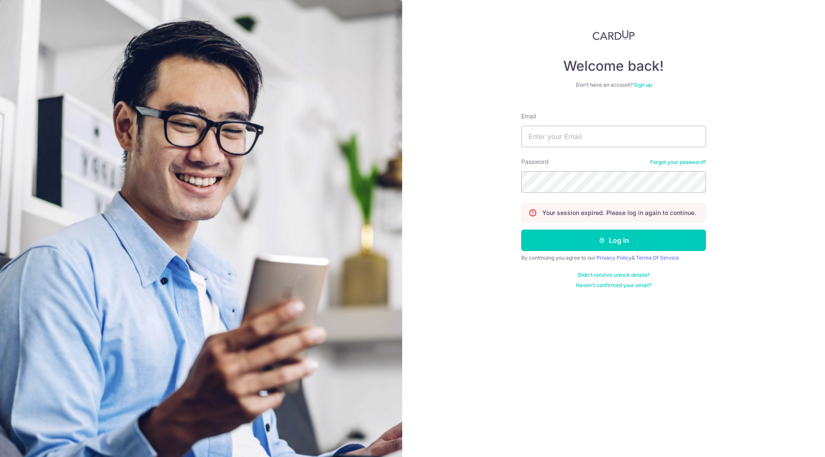  What do you see at coordinates (528, 116) in the screenshot?
I see `label: Email` at bounding box center [528, 116].